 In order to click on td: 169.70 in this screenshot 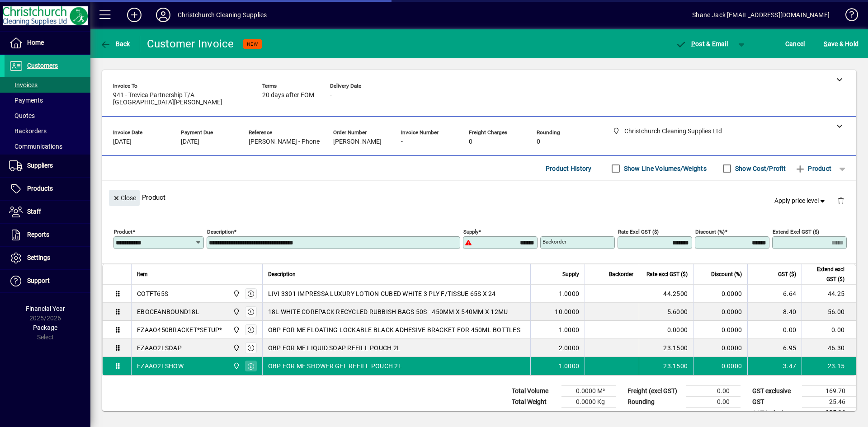, I will do `click(830, 392)`.